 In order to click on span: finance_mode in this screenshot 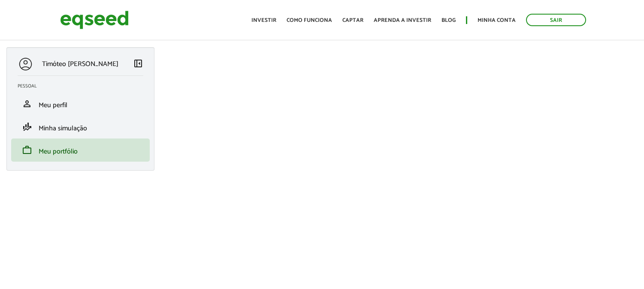, I will do `click(27, 127)`.